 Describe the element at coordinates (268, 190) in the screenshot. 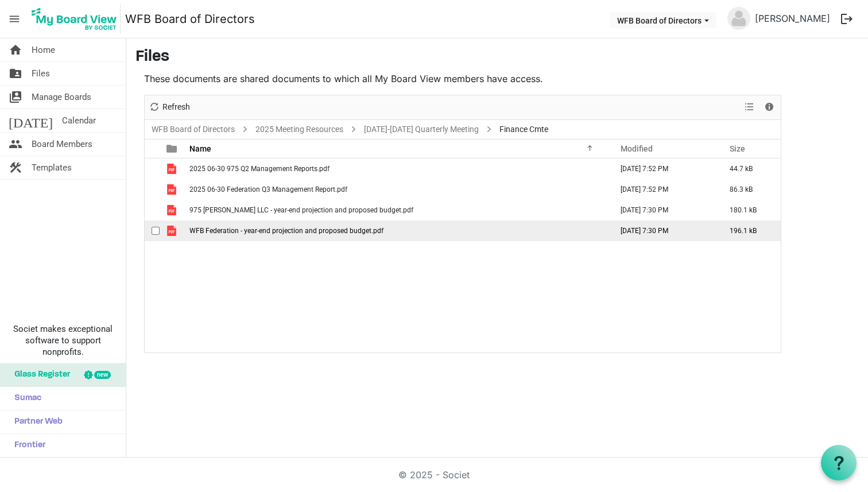

I see `span: 2025 06-30 Federation Q3 Management Report.pdf` at that location.